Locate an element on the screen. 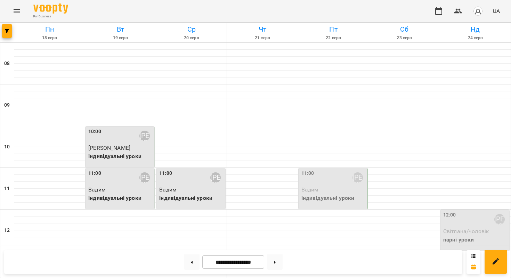 This screenshot has width=511, height=278. span: UA is located at coordinates (496, 11).